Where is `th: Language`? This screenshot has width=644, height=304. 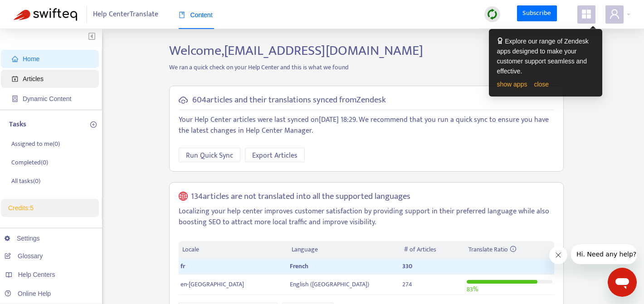 th: Language is located at coordinates (344, 249).